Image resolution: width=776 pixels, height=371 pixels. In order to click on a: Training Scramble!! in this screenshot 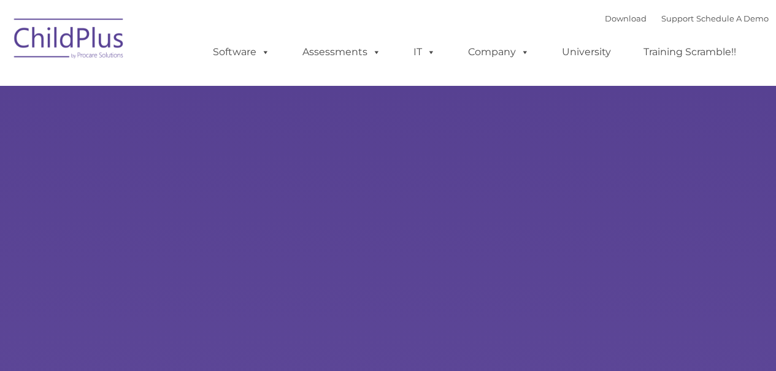, I will do `click(690, 52)`.